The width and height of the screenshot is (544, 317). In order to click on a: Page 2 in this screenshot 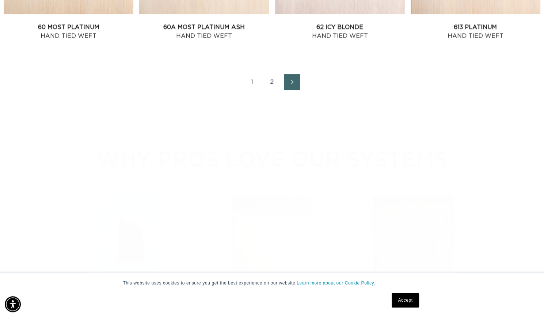, I will do `click(272, 82)`.